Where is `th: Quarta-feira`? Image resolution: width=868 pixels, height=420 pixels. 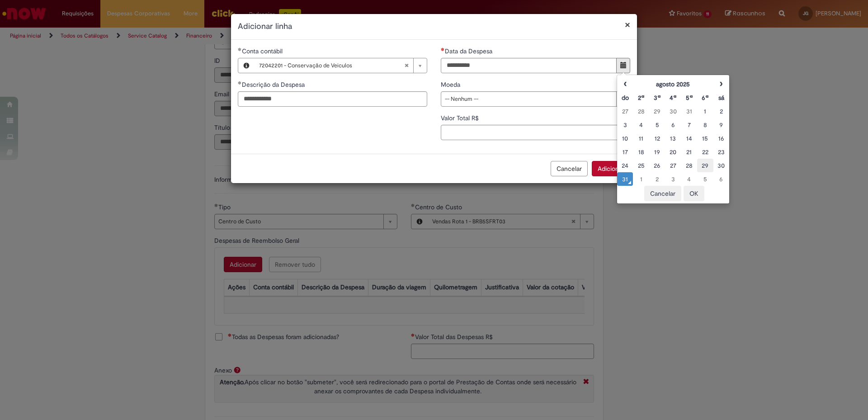
th: Quarta-feira is located at coordinates (673, 98).